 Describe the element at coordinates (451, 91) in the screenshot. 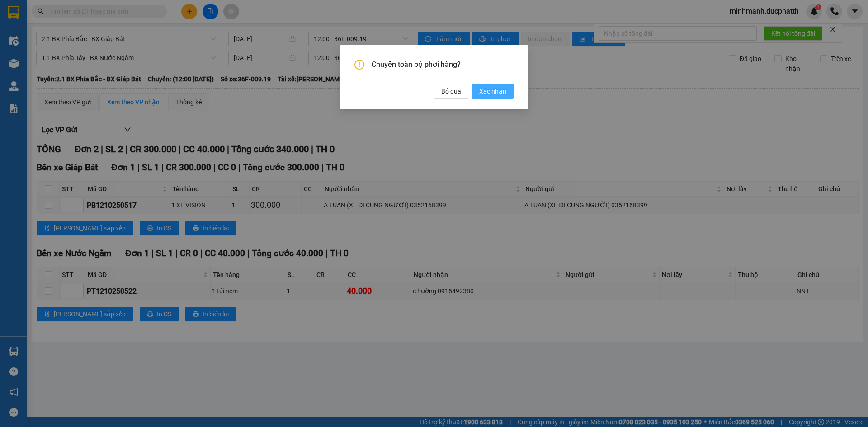

I see `span: Bỏ qua` at that location.